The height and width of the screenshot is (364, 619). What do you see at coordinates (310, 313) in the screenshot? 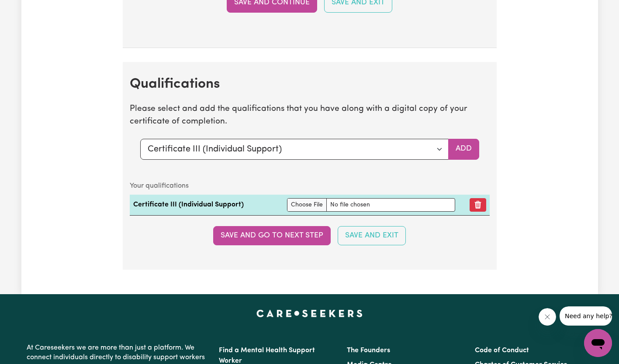
I see `a: Careseekers home page` at bounding box center [310, 313].